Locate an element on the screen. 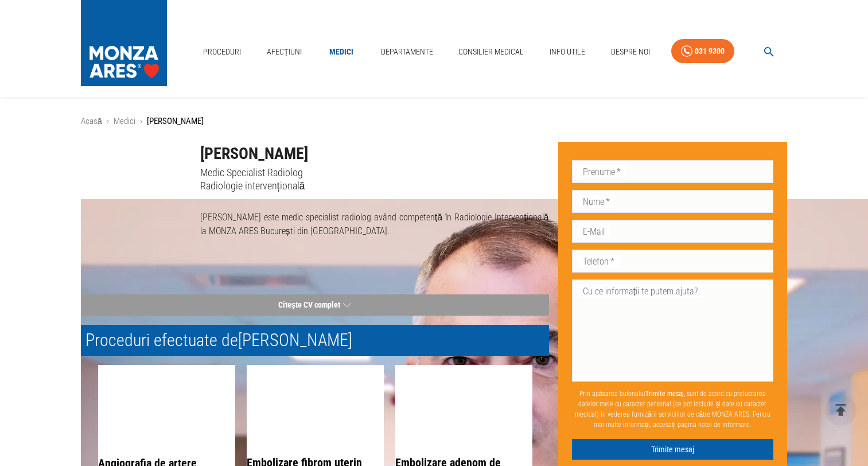 This screenshot has width=868, height=466. div: 031 9300 is located at coordinates (710, 51).